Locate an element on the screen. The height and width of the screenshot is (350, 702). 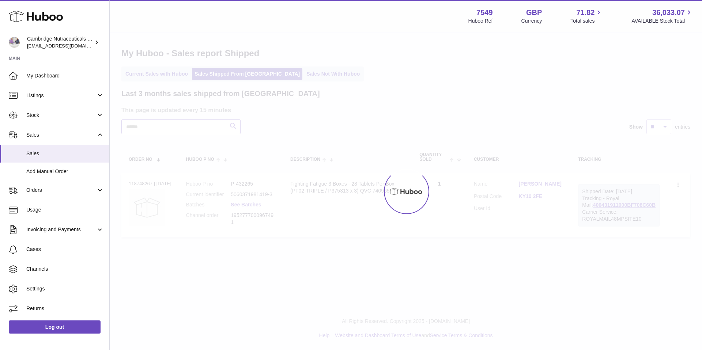
span: Cases is located at coordinates (65, 249).